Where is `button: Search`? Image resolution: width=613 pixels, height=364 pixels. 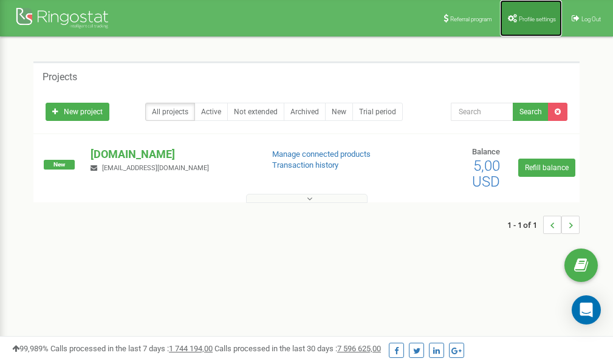
button: Search is located at coordinates (530, 112).